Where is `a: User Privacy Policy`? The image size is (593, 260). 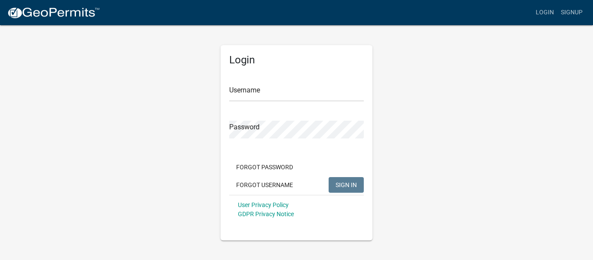
a: User Privacy Policy is located at coordinates (263, 205).